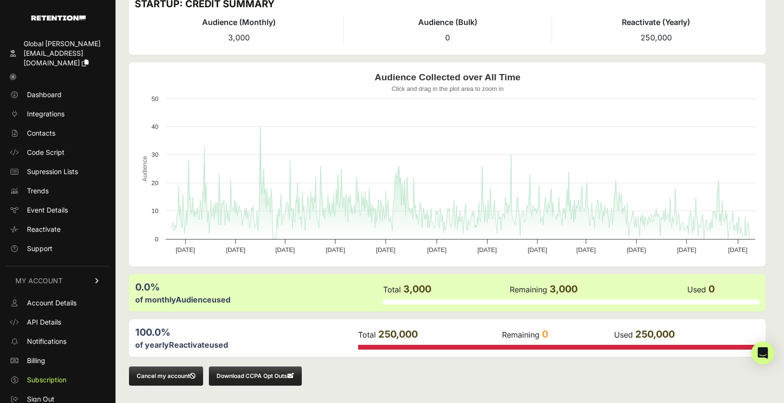 The width and height of the screenshot is (784, 403). Describe the element at coordinates (58, 114) in the screenshot. I see `a: Integrations` at that location.